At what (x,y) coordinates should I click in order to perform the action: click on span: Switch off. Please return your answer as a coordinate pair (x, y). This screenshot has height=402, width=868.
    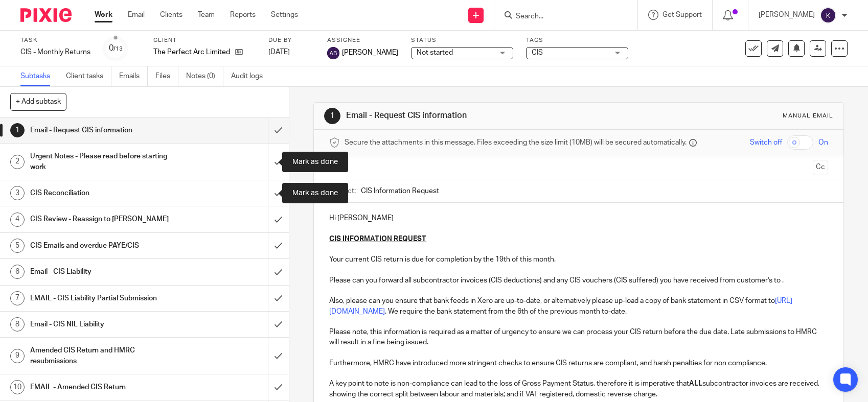
    Looking at the image, I should click on (766, 143).